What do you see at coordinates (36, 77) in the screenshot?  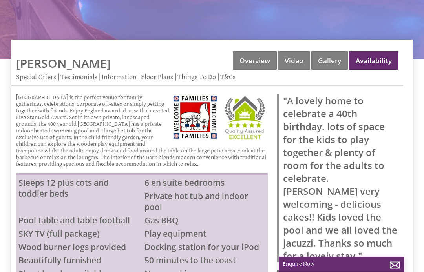 I see `a: Special Offers` at bounding box center [36, 77].